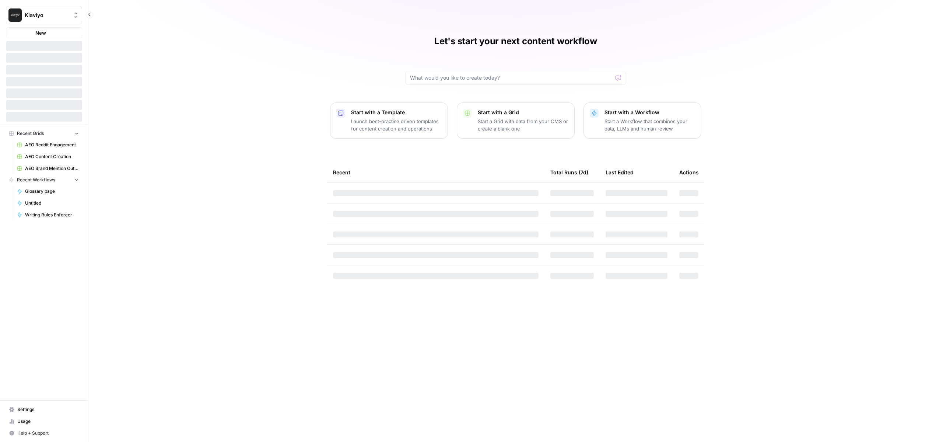 This screenshot has height=442, width=943. Describe the element at coordinates (52, 215) in the screenshot. I see `span: Writing Rules Enforcer` at that location.